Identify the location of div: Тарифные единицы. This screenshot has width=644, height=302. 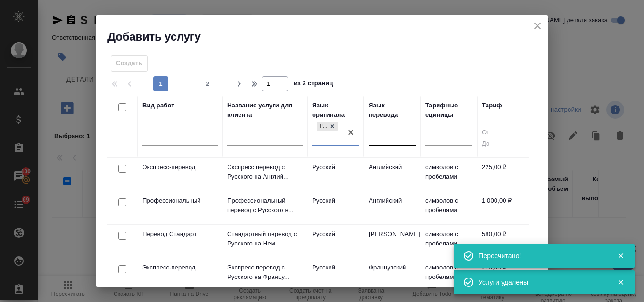
(449, 110).